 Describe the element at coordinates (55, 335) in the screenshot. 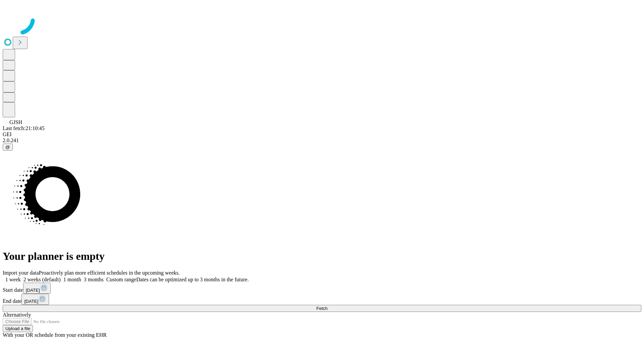

I see `span: With your OR schedule from your existing EHR` at that location.